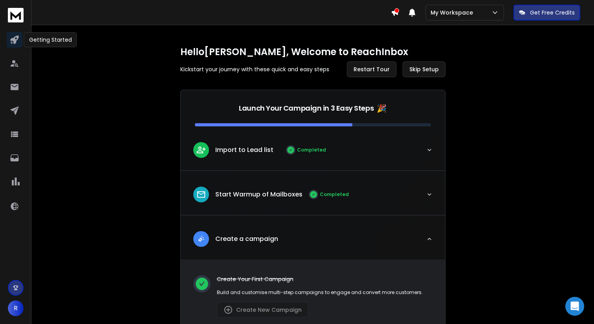  I want to click on div: Getting Started, so click(50, 40).